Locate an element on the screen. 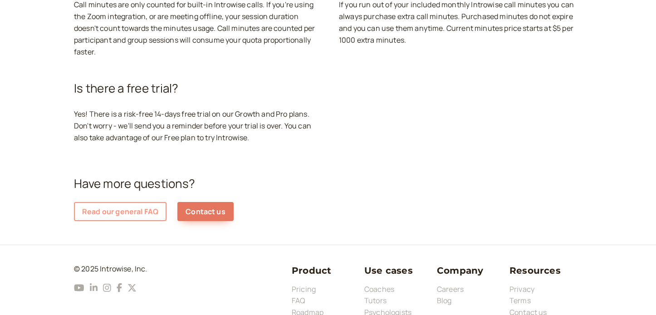  a: Careers is located at coordinates (450, 289).